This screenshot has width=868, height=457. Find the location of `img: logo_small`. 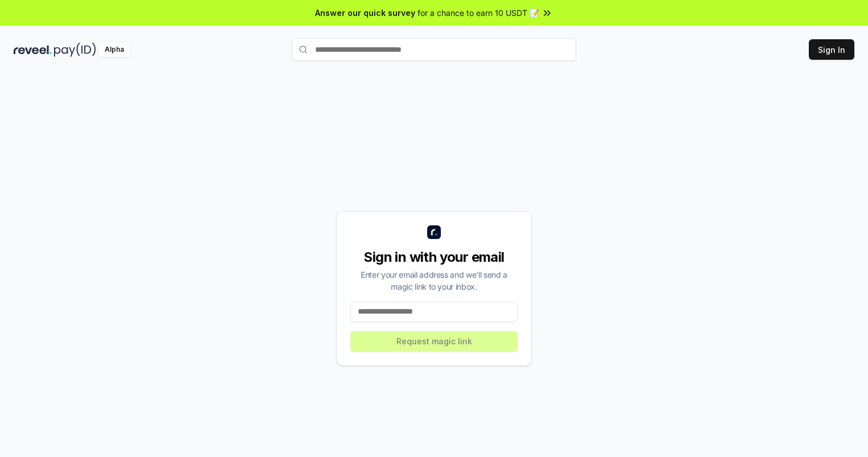

img: logo_small is located at coordinates (434, 232).